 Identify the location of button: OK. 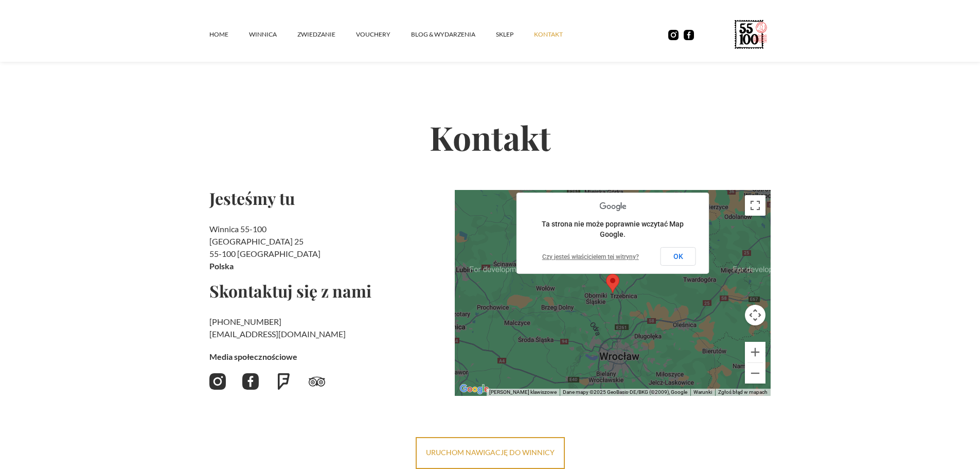
(678, 257).